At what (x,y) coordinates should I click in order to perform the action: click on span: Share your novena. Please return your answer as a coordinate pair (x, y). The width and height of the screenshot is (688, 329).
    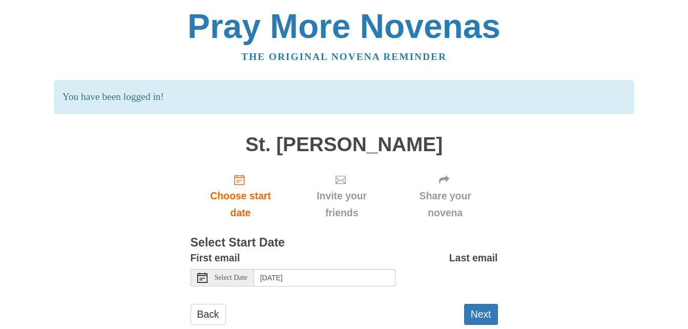
    Looking at the image, I should click on (445, 204).